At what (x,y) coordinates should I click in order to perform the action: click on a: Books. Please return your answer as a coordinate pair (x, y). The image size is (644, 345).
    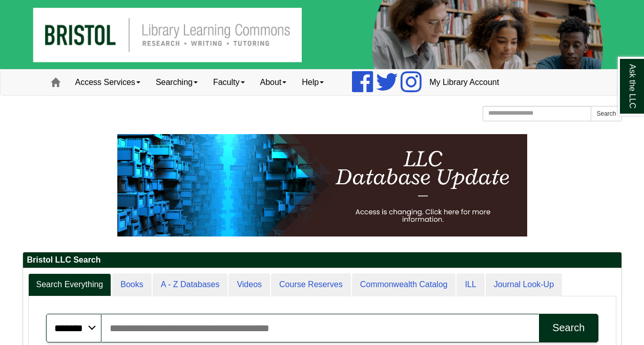
    Looking at the image, I should click on (132, 285).